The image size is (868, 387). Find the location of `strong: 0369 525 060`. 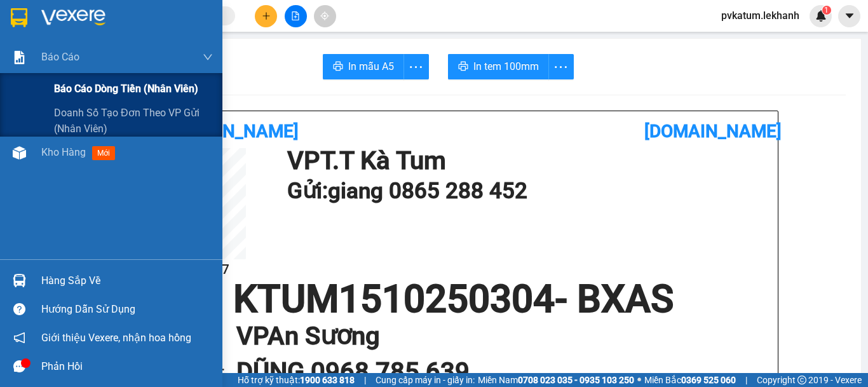

strong: 0369 525 060 is located at coordinates (708, 380).